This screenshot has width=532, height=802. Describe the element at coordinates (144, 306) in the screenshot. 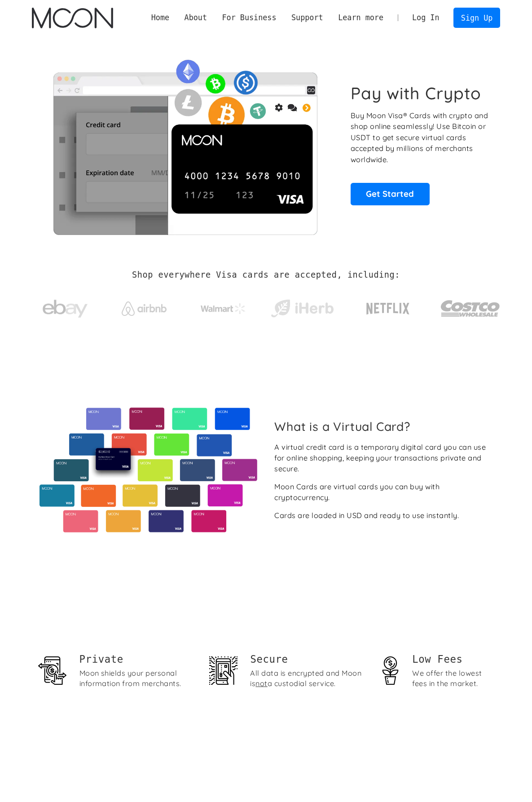

I see `a: Airbnb` at that location.